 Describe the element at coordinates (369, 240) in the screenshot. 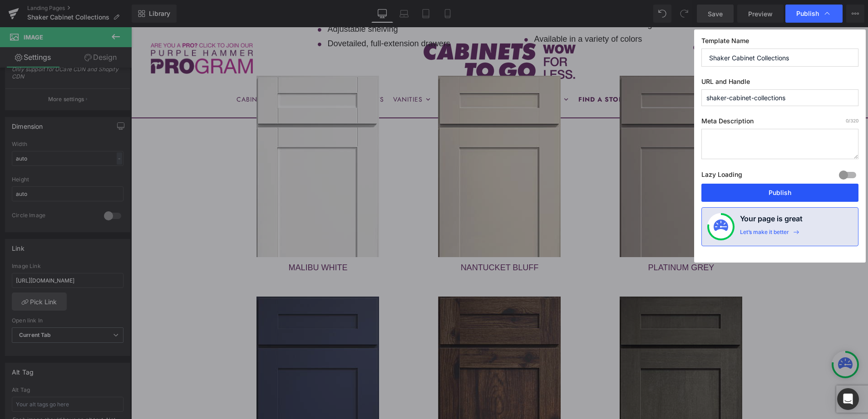

I see `a: NANTUCKET BLUFF` at that location.